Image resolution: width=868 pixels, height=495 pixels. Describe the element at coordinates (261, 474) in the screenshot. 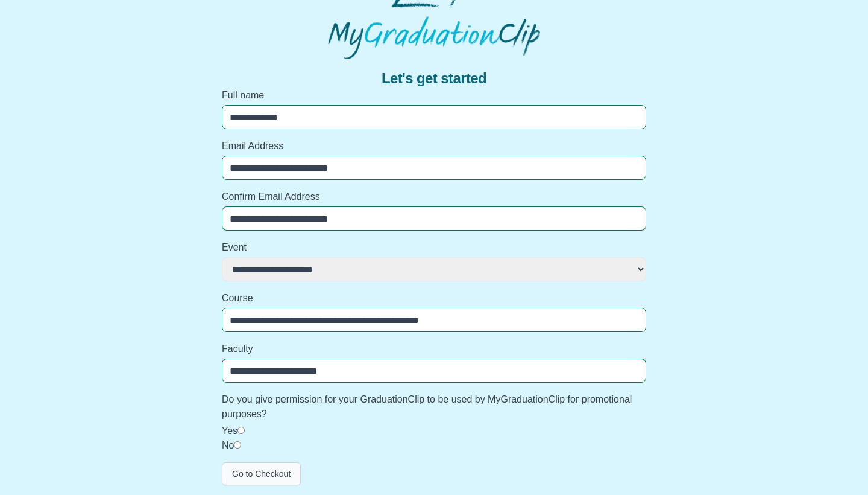

I see `button: Go to Checkout` at that location.